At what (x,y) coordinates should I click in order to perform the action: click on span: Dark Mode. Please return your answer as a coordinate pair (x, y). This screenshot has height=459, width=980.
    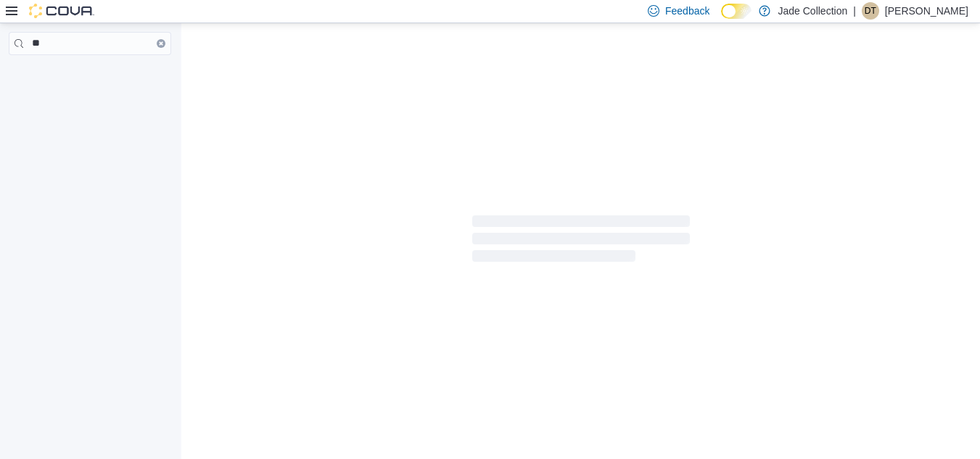
    Looking at the image, I should click on (721, 19).